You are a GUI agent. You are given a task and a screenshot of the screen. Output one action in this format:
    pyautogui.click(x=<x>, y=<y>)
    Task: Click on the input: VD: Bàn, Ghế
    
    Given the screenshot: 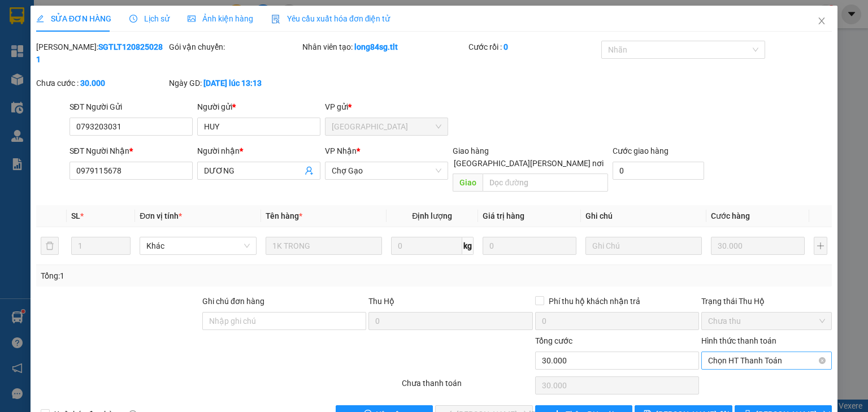 What is the action you would take?
    pyautogui.click(x=324, y=246)
    